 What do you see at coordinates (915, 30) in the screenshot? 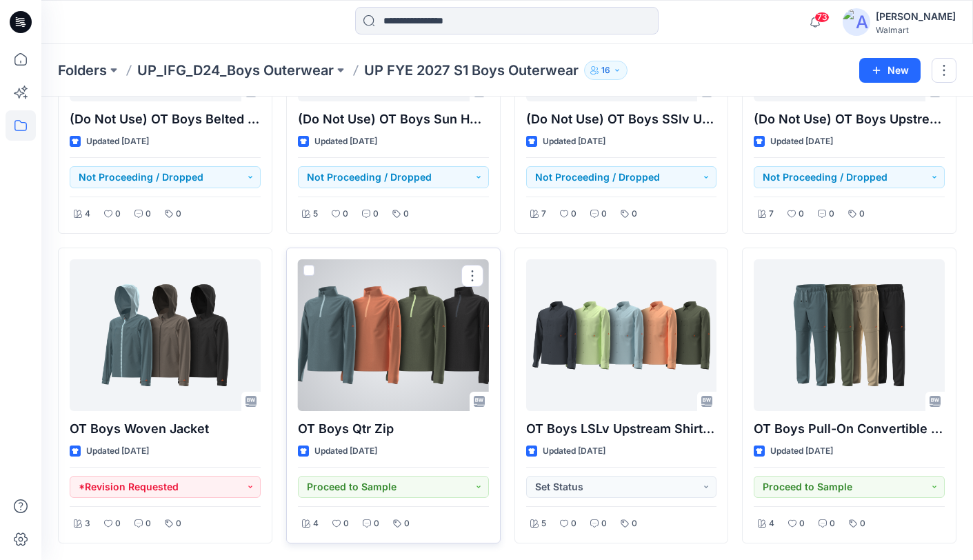
I see `div: Walmart` at bounding box center [915, 30].